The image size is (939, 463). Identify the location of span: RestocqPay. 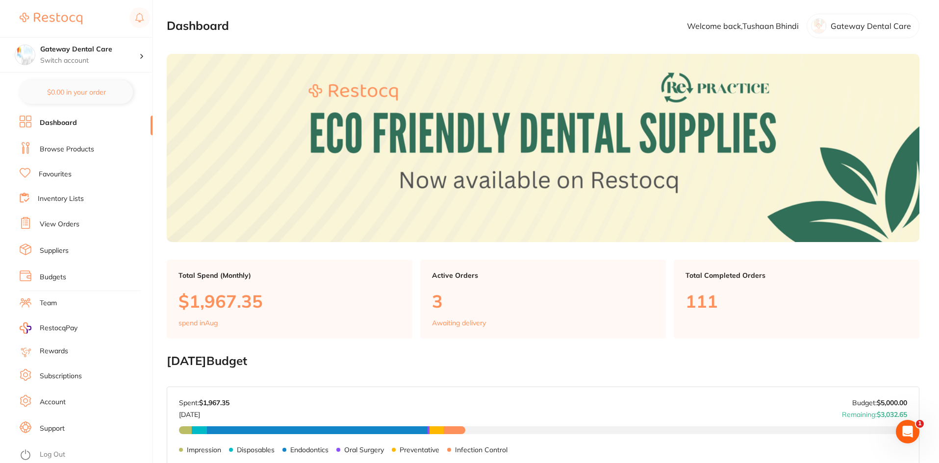
(58, 328).